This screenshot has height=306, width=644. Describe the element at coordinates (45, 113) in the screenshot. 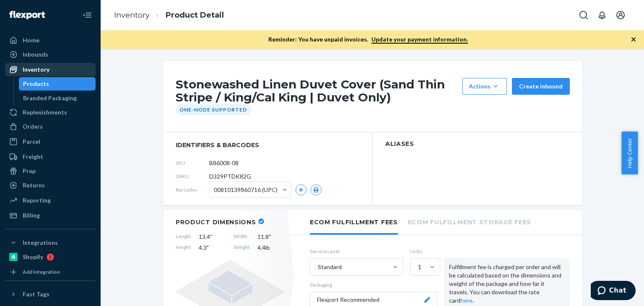

I see `div: Replenishments` at that location.